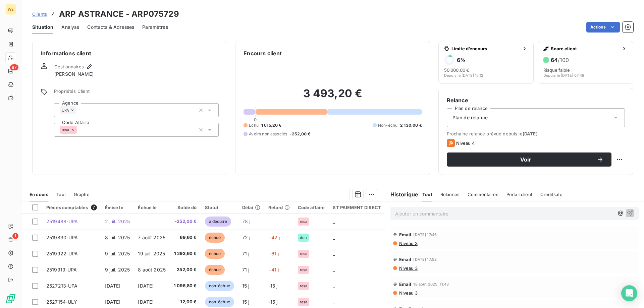  Describe the element at coordinates (388, 125) in the screenshot. I see `span: Non-échu` at that location.